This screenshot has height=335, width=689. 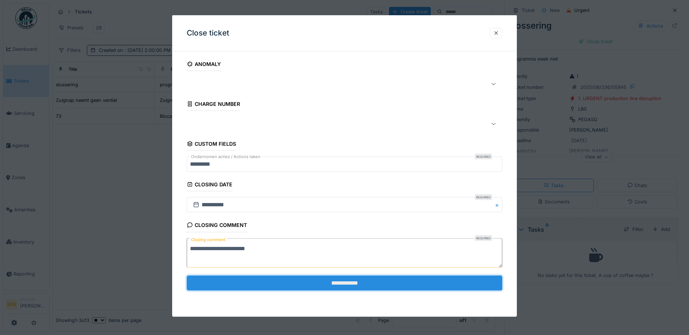 What do you see at coordinates (217, 226) in the screenshot?
I see `div: Closing comment` at bounding box center [217, 226].